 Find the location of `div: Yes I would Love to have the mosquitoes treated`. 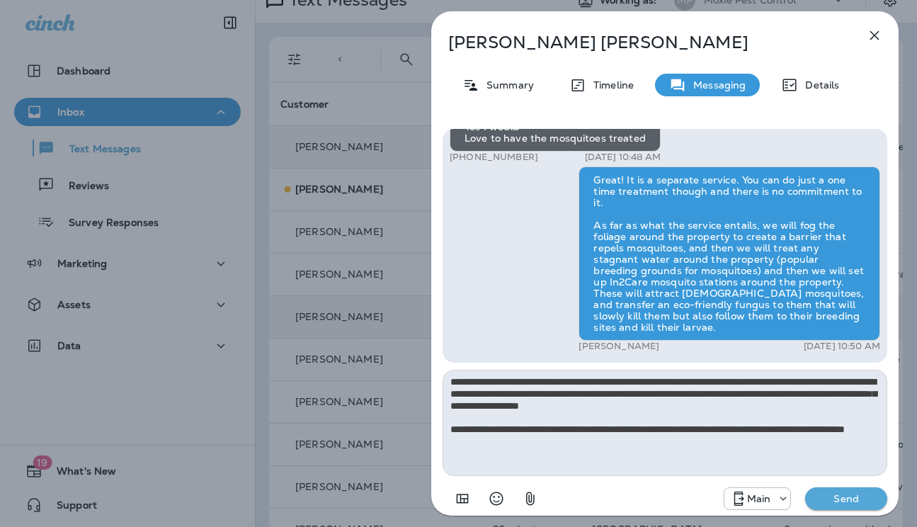

div: Yes I would Love to have the mosquitoes treated is located at coordinates (555, 132).